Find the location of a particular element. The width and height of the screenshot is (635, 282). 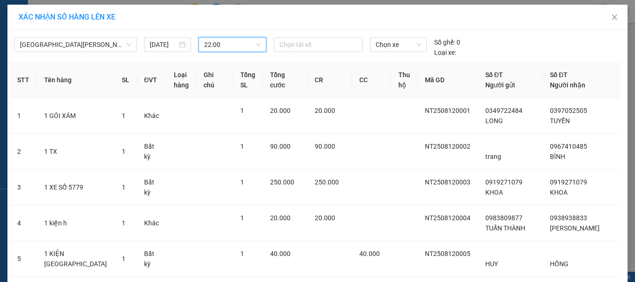

span: NT2508120004 is located at coordinates (448, 218).